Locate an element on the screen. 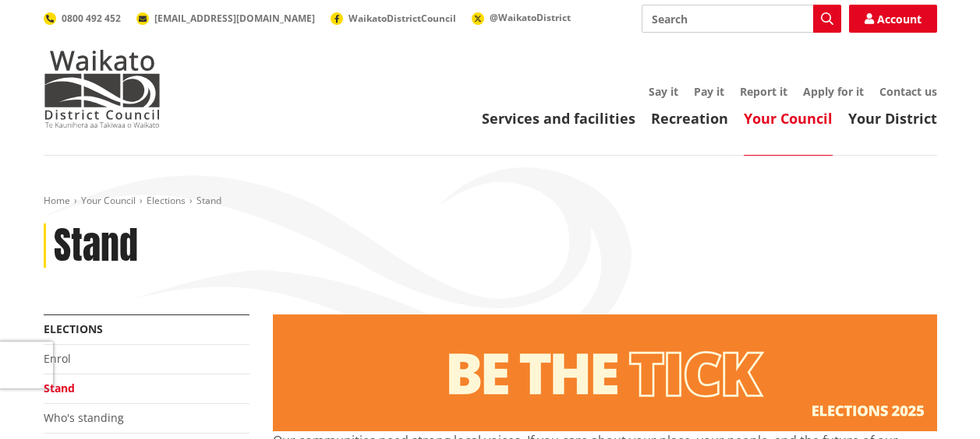 This screenshot has height=439, width=980. a: Your District is located at coordinates (892, 119).